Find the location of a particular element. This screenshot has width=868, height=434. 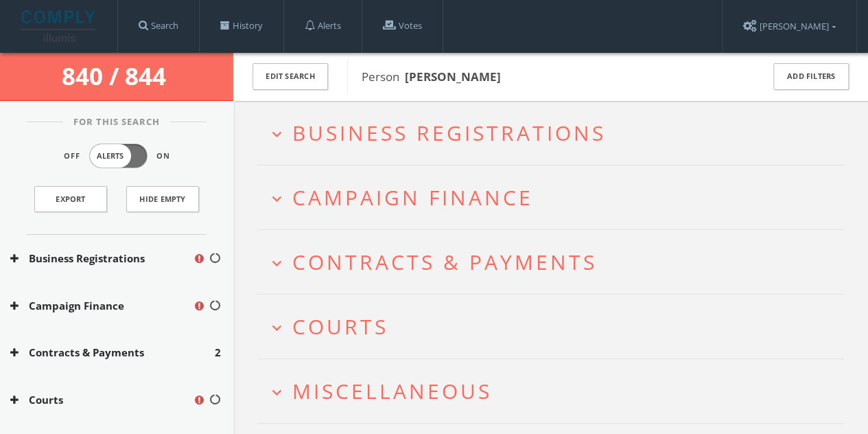

span: Contracts & Payments is located at coordinates (445, 261).